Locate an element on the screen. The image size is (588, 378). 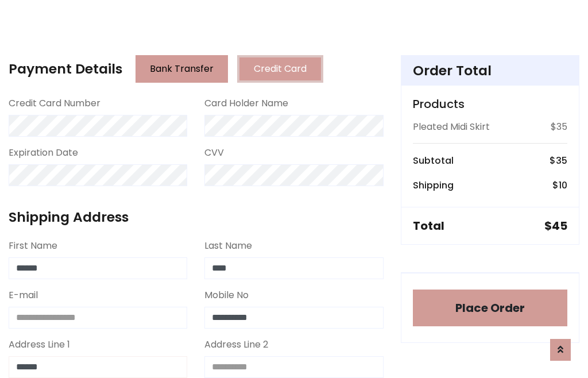
h6: Subtotal is located at coordinates (433, 161).